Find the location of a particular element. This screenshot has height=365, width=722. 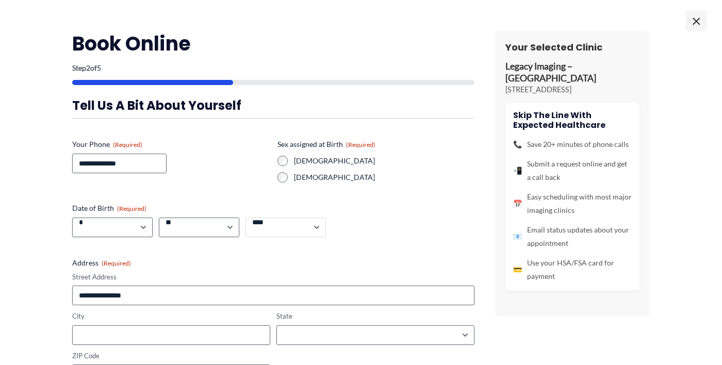

label: State is located at coordinates (376, 316).